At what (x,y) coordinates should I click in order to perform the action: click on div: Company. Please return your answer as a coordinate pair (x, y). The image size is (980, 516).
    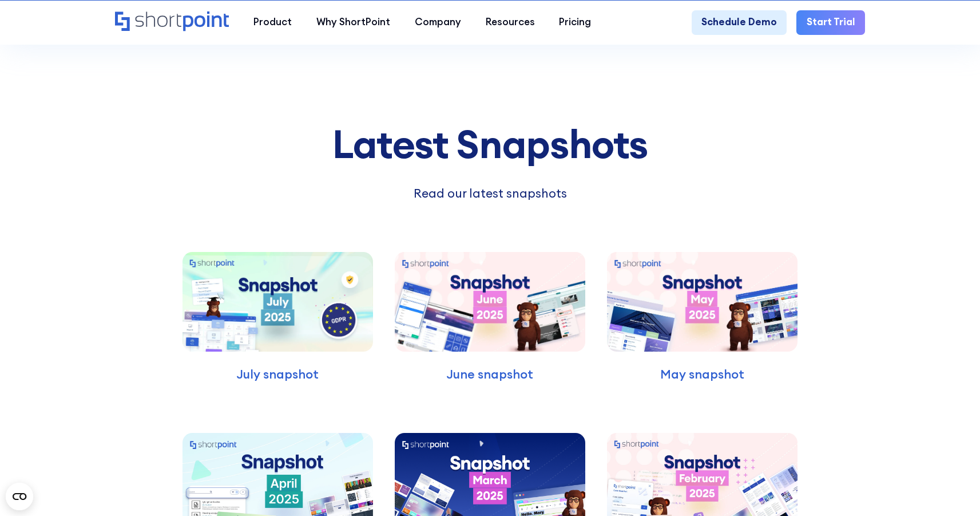
    Looking at the image, I should click on (438, 23).